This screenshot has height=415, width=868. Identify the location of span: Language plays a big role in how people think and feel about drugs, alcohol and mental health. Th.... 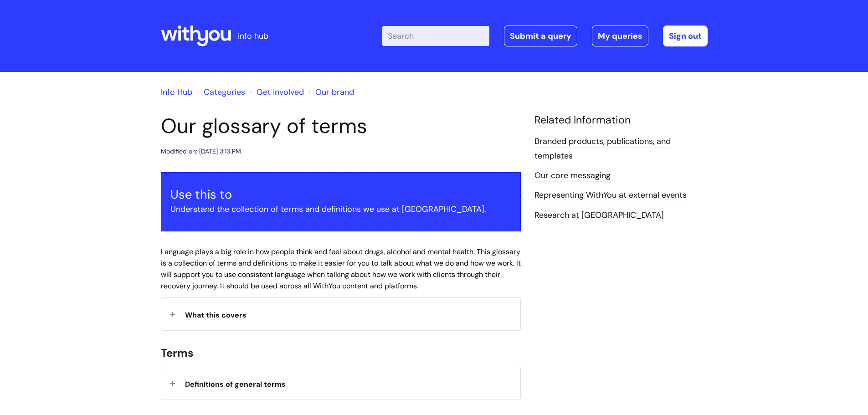
(341, 268).